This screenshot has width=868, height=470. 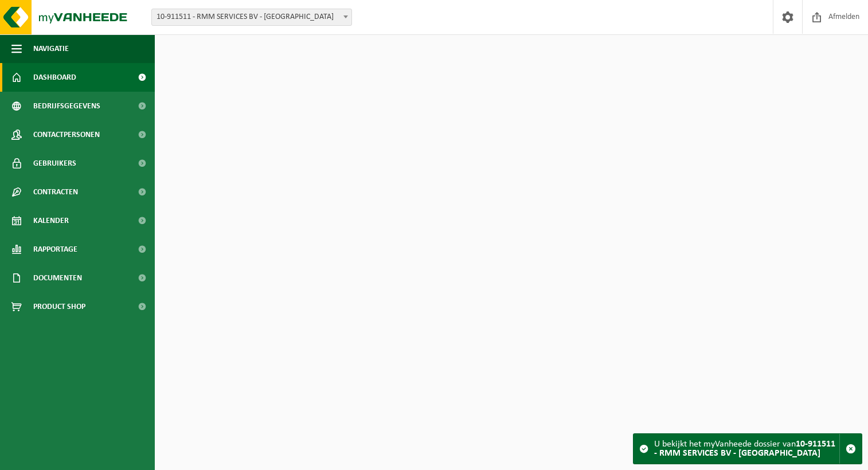 What do you see at coordinates (746, 449) in the screenshot?
I see `div: U bekijkt het myVanheede dossier van` at bounding box center [746, 449].